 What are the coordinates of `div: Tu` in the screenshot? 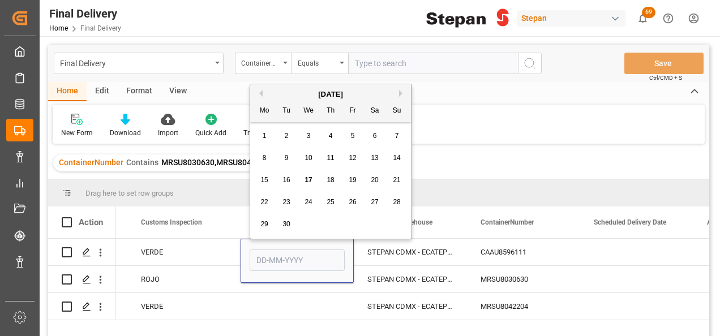 It's located at (286, 111).